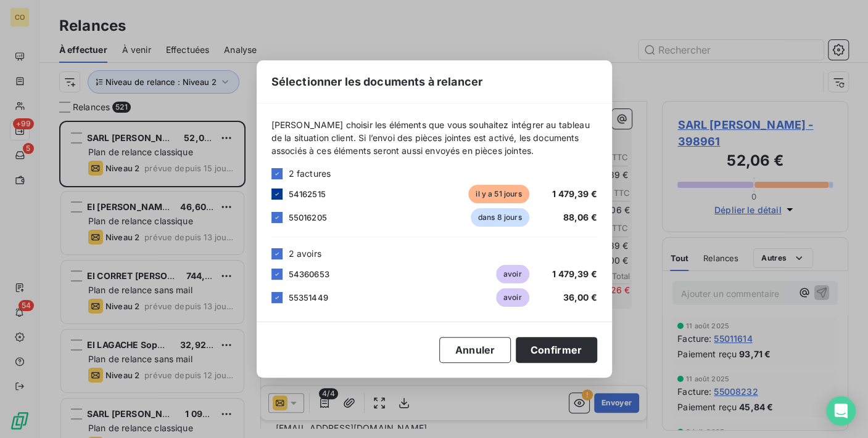 Image resolution: width=868 pixels, height=438 pixels. What do you see at coordinates (307, 194) in the screenshot?
I see `span: 54162515` at bounding box center [307, 194].